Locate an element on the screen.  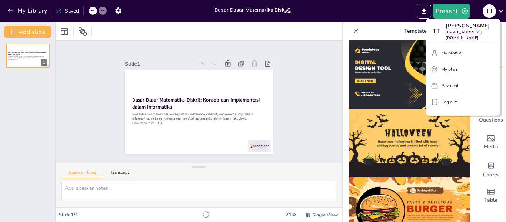
p: My profile is located at coordinates (451, 53).